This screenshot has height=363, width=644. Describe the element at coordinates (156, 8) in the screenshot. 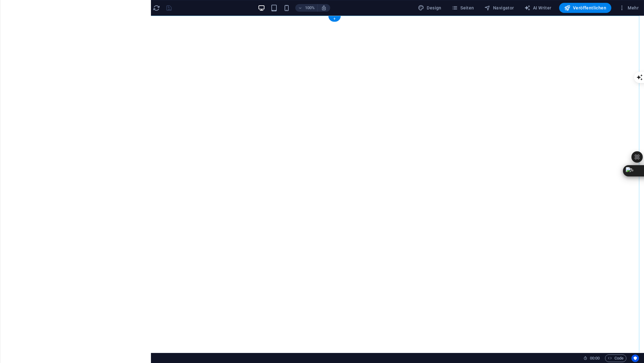

I see `button: reload` at that location.